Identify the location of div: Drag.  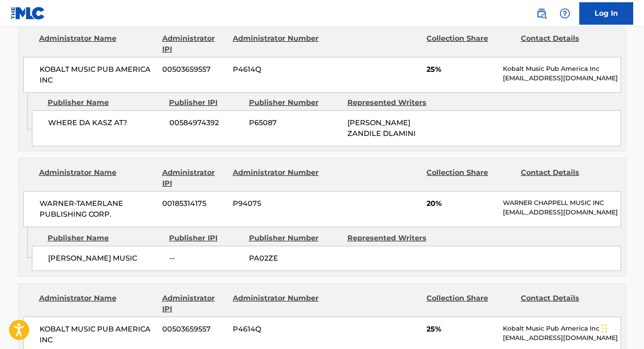
(605, 329).